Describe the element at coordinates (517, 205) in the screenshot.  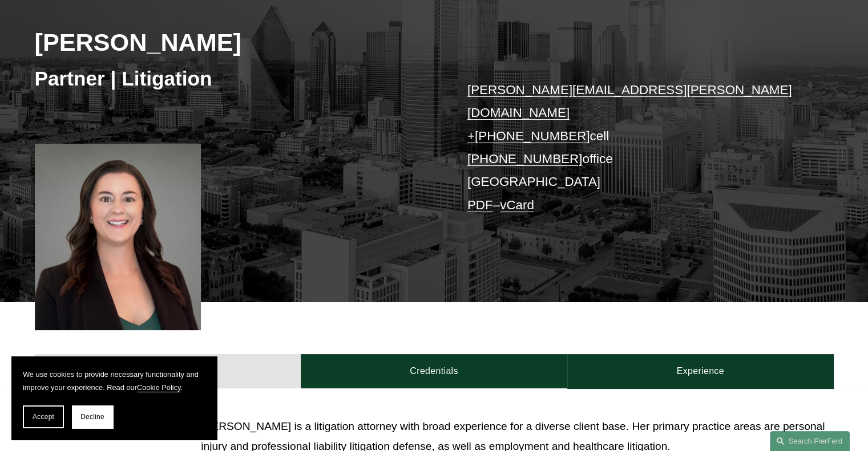
I see `a: vCard` at that location.